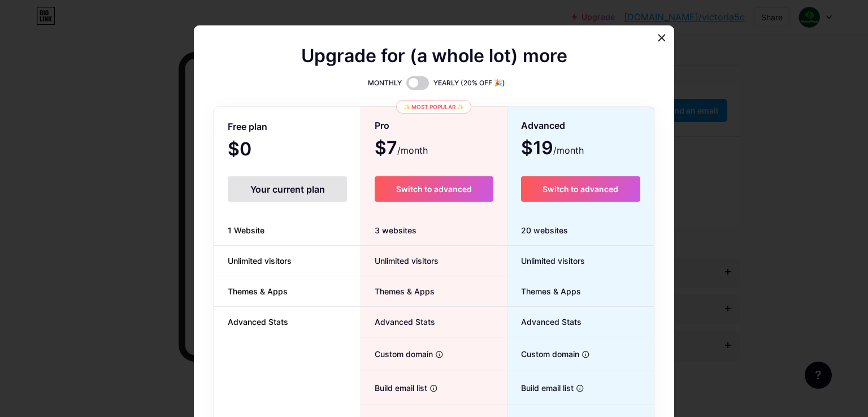 The height and width of the screenshot is (417, 868). What do you see at coordinates (434, 106) in the screenshot?
I see `div: ✨ Most popular ✨` at bounding box center [434, 106].